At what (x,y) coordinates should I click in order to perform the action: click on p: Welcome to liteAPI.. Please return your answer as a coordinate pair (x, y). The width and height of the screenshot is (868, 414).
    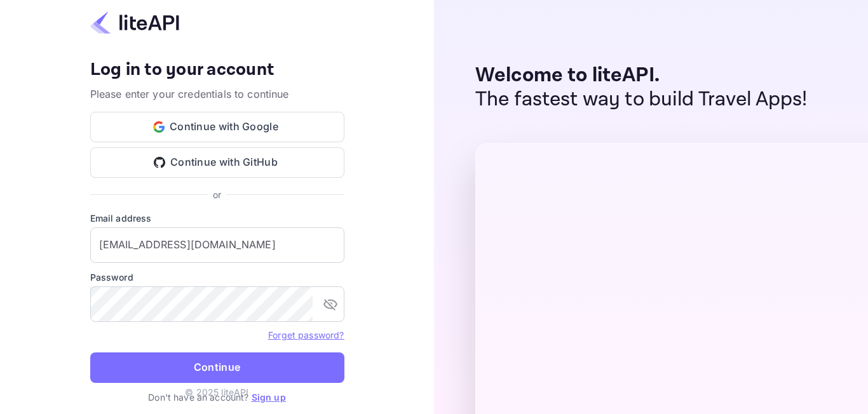
    Looking at the image, I should click on (641, 76).